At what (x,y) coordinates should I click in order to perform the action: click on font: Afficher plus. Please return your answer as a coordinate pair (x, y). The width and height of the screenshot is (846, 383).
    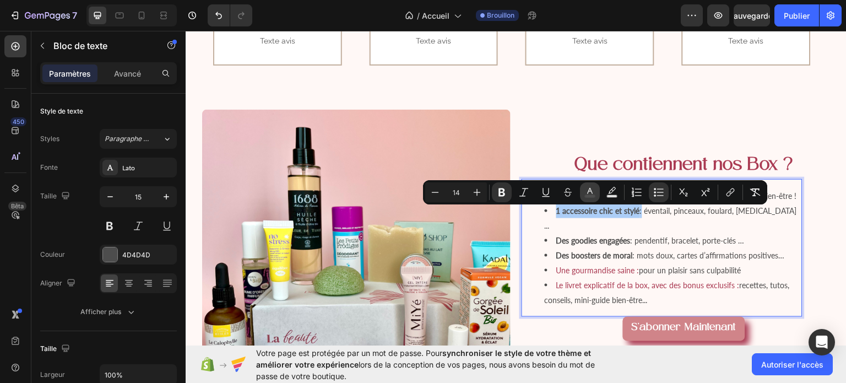
    Looking at the image, I should click on (101, 311).